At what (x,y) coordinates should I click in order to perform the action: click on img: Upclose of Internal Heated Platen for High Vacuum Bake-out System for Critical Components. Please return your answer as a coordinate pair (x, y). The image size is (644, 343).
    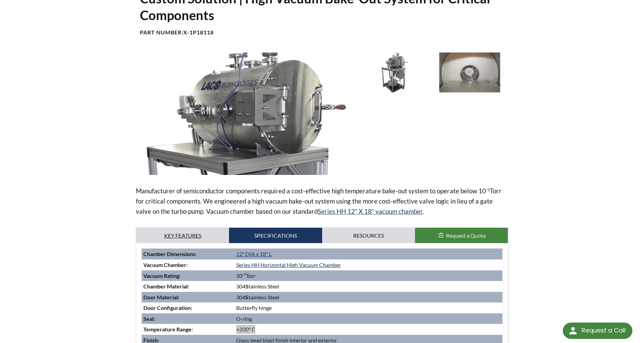
    Looking at the image, I should click on (469, 72).